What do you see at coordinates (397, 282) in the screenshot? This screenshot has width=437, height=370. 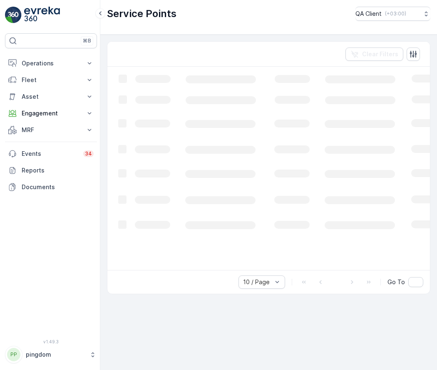 I see `span: Go To` at bounding box center [397, 282].